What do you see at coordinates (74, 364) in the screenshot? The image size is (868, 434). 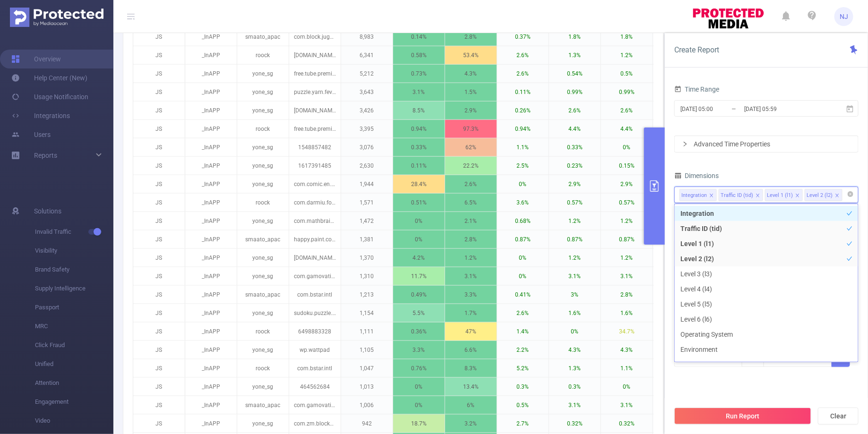 I see `span: Unified` at bounding box center [74, 364].